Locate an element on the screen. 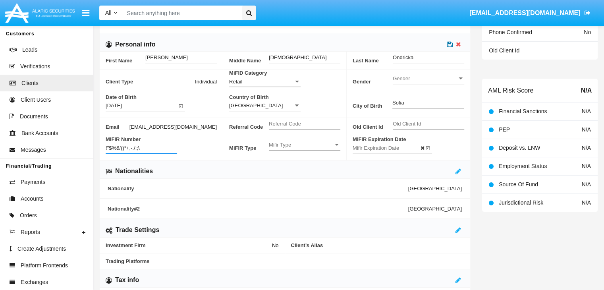  a: All is located at coordinates (111, 13).